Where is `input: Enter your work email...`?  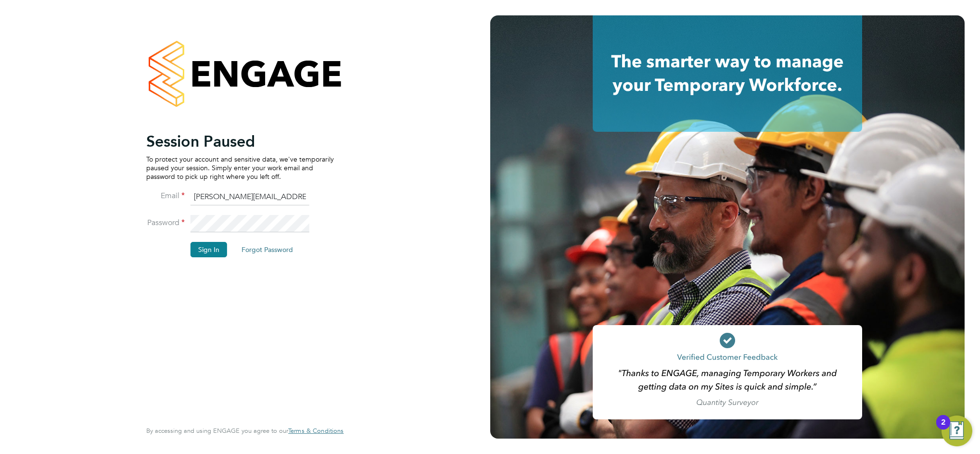
input: Enter your work email... is located at coordinates (249, 197).